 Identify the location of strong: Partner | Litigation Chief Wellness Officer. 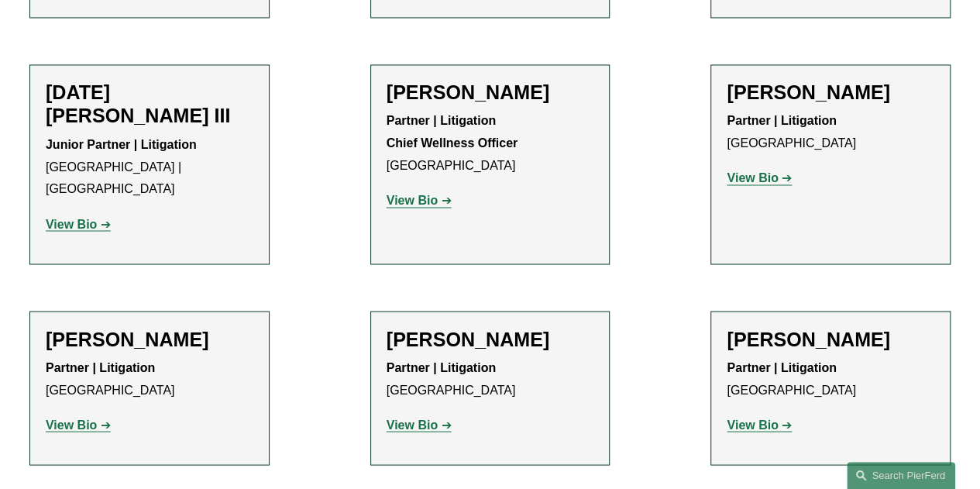
(453, 132).